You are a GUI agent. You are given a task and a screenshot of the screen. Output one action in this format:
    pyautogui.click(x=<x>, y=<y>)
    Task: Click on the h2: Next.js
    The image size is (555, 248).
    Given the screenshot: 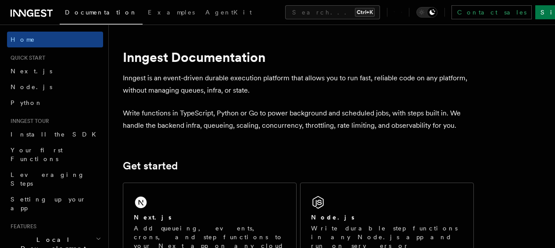 What is the action you would take?
    pyautogui.click(x=153, y=217)
    